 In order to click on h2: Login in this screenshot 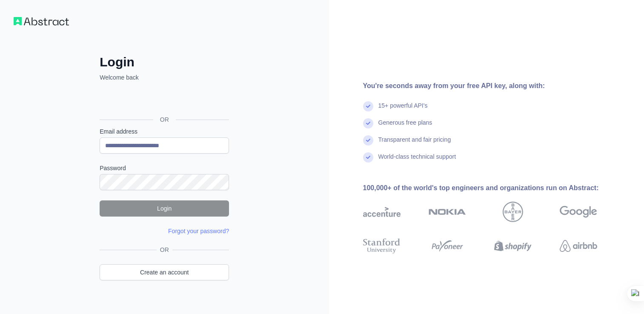, I will do `click(164, 62)`.